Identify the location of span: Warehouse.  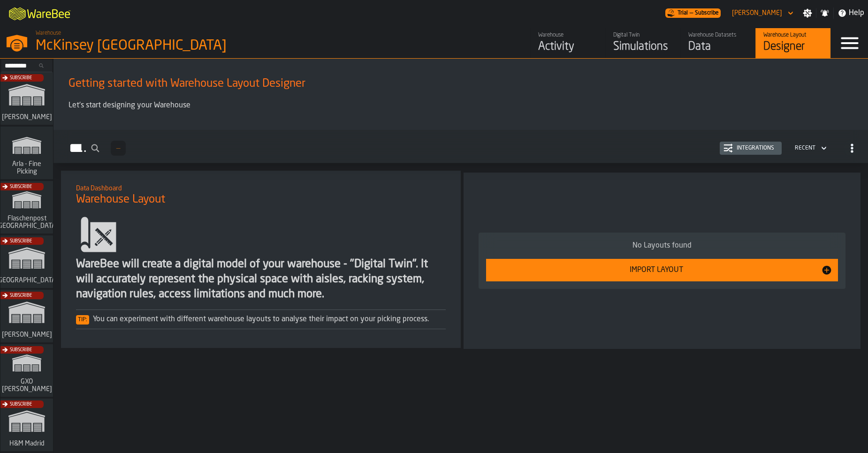
(48, 33).